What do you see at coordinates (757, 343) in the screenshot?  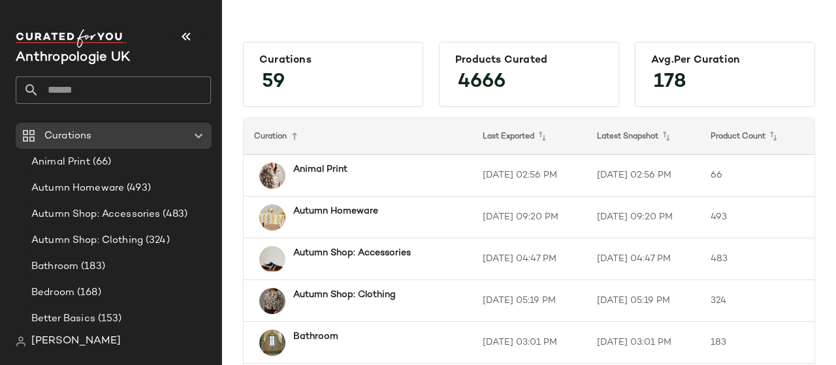 I see `td: 183` at bounding box center [757, 343].